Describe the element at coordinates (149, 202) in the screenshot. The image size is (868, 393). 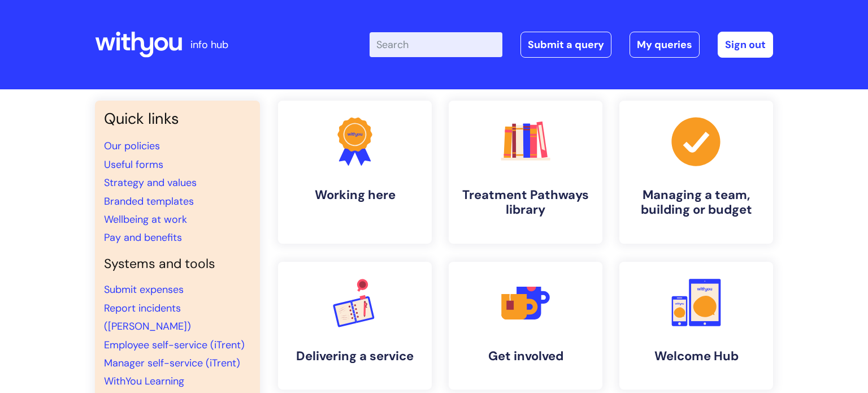
I see `a: Branded templates` at that location.